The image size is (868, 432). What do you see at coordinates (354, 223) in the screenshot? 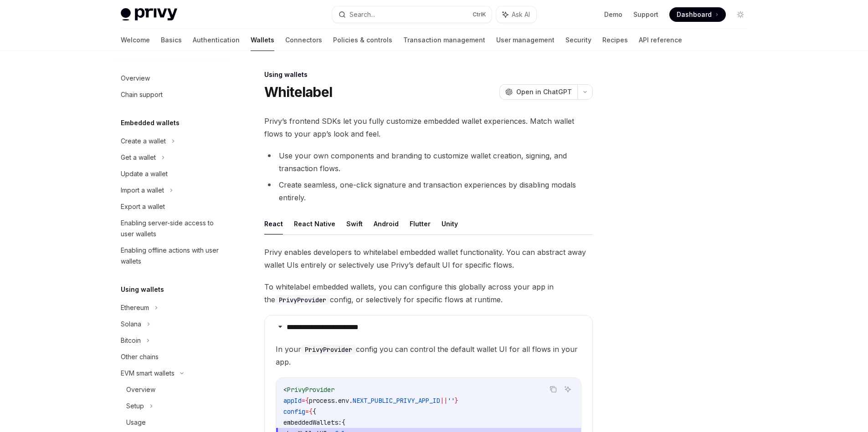
I see `button: Swift` at bounding box center [354, 223].